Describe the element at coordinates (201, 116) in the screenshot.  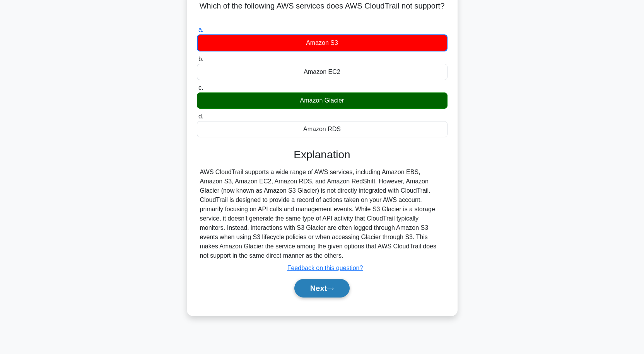
I see `span: d.` at that location.